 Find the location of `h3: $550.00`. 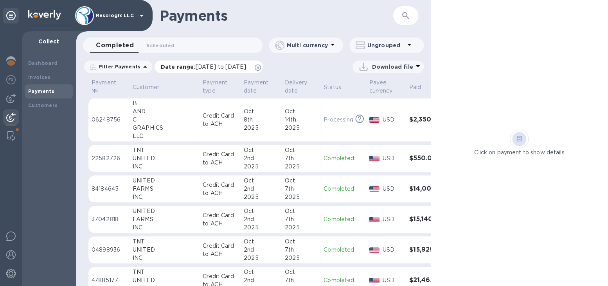

h3: $550.00 is located at coordinates (428, 158).